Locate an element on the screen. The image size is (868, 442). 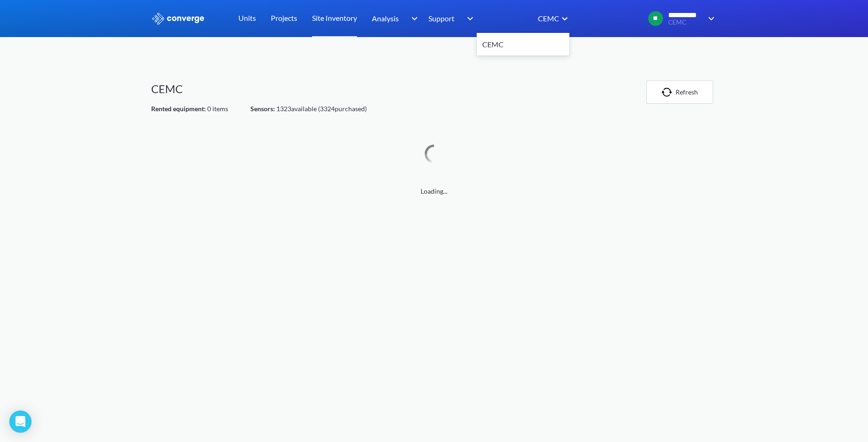
div: Open Intercom Messenger is located at coordinates (21, 422).